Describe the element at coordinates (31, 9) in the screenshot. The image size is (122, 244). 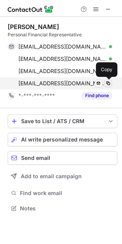
I see `img: ContactOut v5.3.10` at that location.